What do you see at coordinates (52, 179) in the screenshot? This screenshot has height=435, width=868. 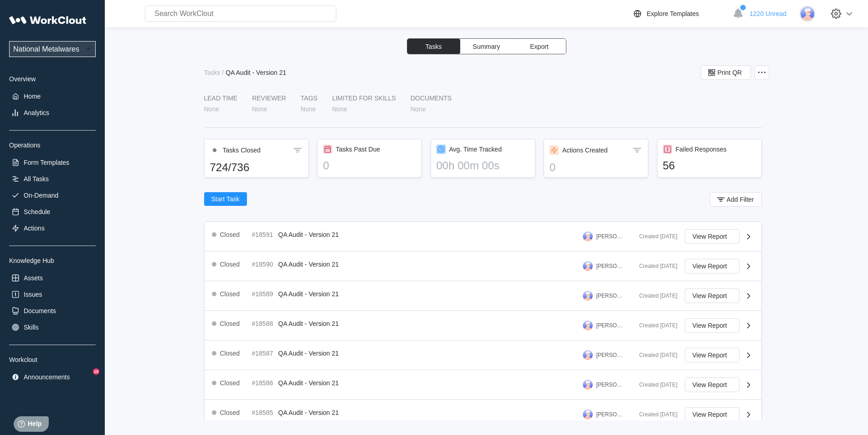 I see `a: All Tasks` at bounding box center [52, 179].